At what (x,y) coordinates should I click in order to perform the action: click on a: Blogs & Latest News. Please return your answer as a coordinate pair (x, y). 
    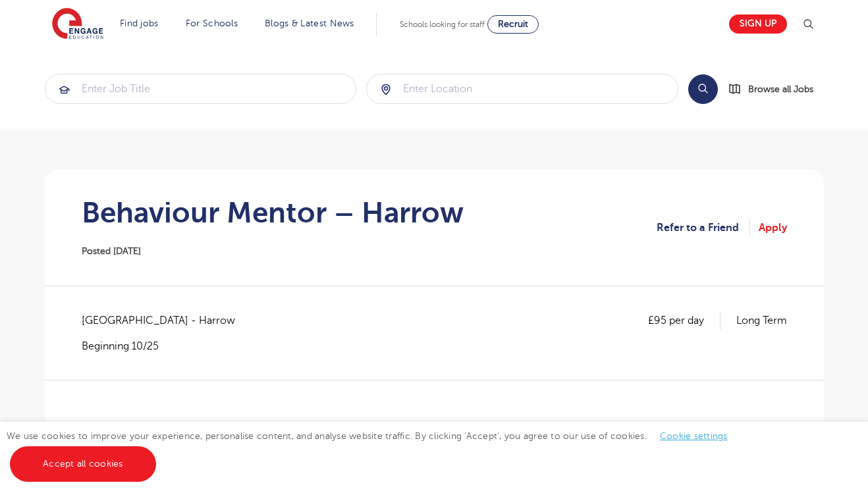
    Looking at the image, I should click on (310, 23).